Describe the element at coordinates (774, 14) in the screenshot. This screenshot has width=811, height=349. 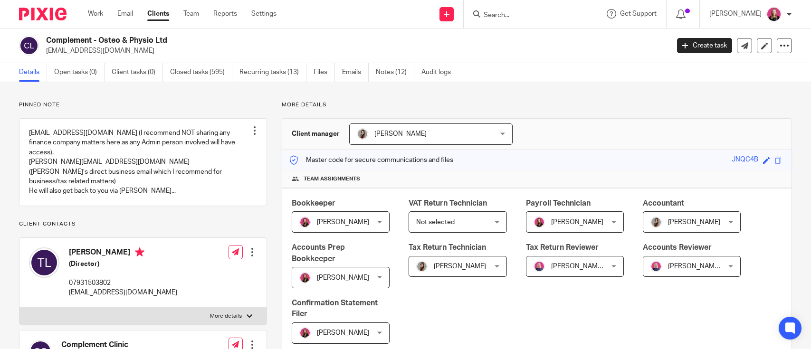
I see `img: Team%20headshots.png` at that location.